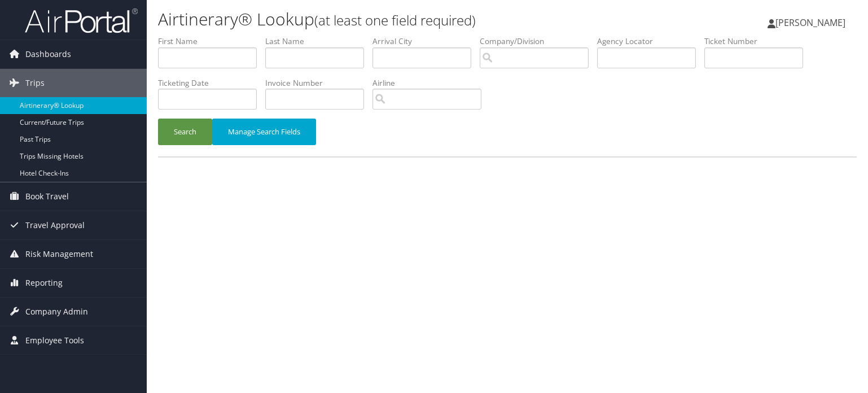  What do you see at coordinates (59, 254) in the screenshot?
I see `span: Risk Management` at bounding box center [59, 254].